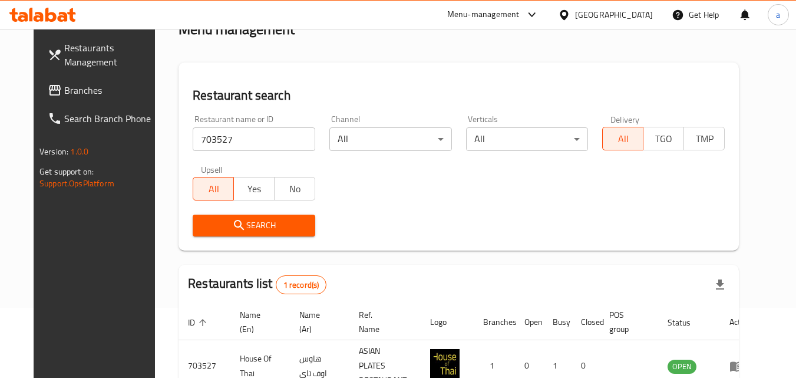  I want to click on span: a, so click(777, 15).